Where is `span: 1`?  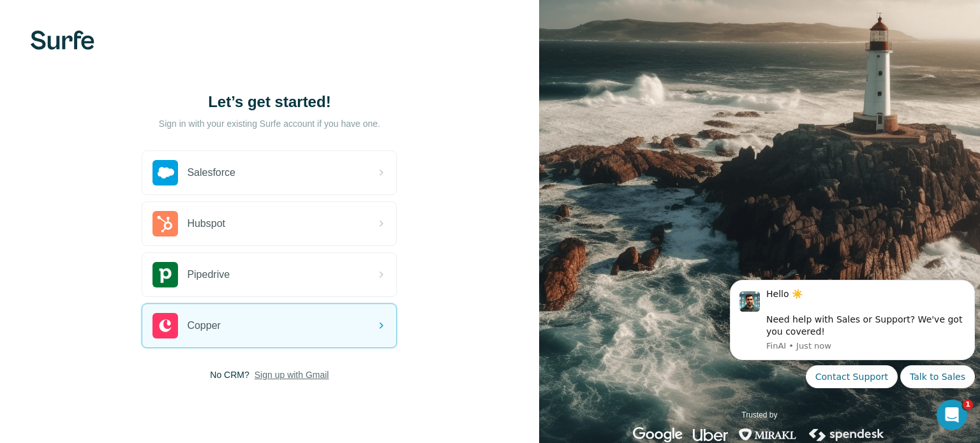
span: 1 is located at coordinates (967, 405).